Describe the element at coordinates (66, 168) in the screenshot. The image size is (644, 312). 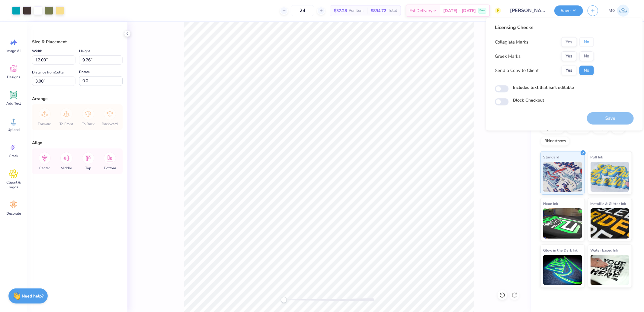
I see `span: Middle` at that location.